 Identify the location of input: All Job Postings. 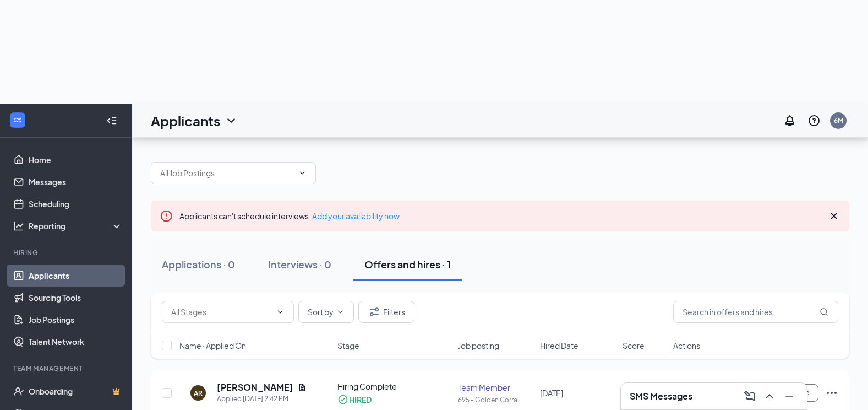
(226, 173).